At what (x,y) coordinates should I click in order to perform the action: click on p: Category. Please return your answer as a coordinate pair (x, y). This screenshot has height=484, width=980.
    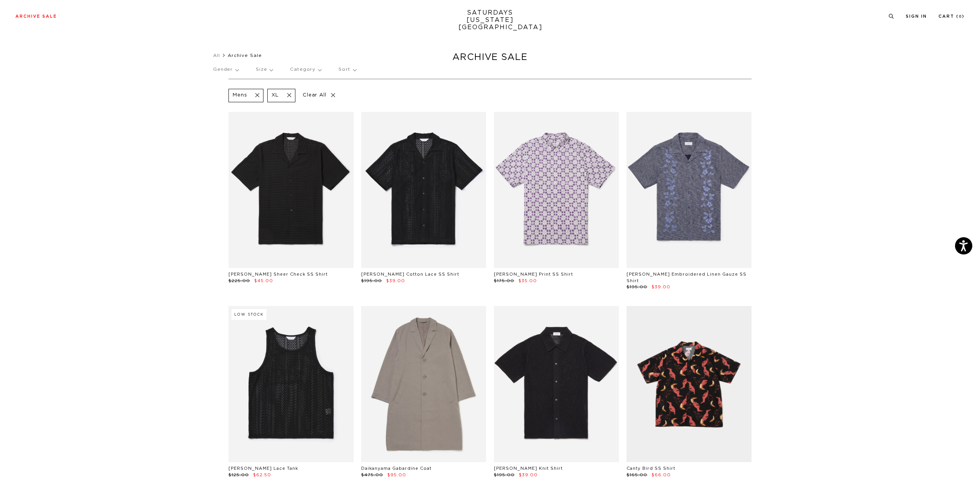
    Looking at the image, I should click on (306, 69).